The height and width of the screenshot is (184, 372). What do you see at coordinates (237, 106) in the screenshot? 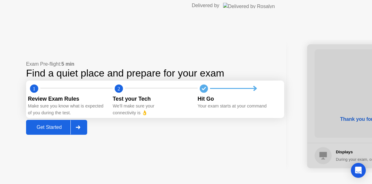
I see `div: Your exam starts at your command` at bounding box center [237, 106].